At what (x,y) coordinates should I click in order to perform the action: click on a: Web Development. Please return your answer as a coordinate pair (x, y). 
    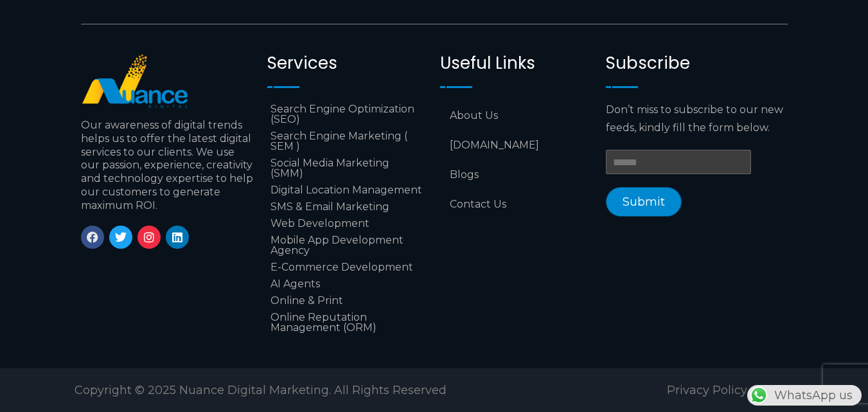
    Looking at the image, I should click on (347, 224).